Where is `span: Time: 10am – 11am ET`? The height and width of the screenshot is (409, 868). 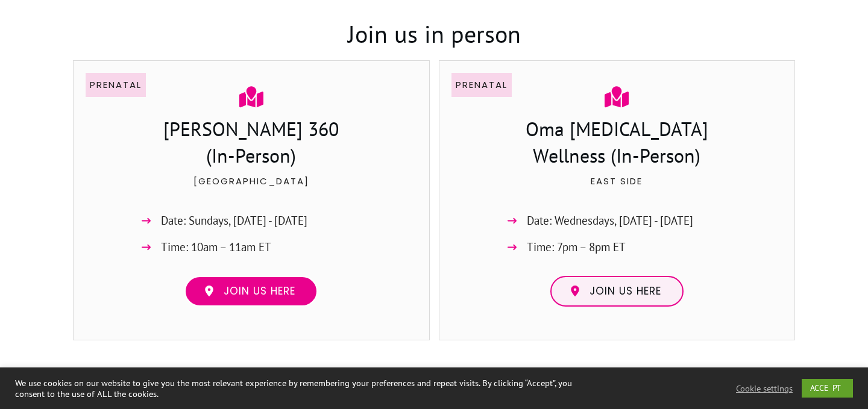
span: Time: 10am – 11am ET is located at coordinates (216, 247).